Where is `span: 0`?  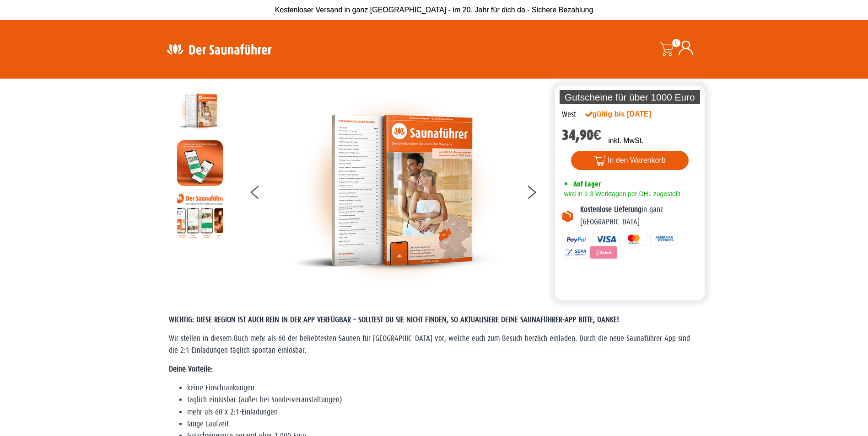 span: 0 is located at coordinates (676, 43).